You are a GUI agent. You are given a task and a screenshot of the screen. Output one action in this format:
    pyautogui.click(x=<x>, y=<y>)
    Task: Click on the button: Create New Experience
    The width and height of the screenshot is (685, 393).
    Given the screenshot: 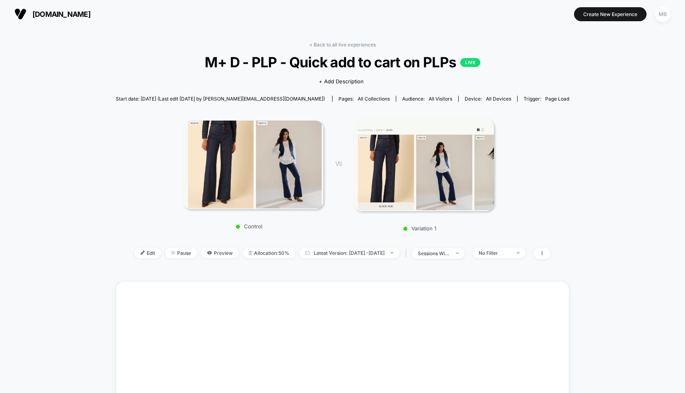 What is the action you would take?
    pyautogui.click(x=610, y=14)
    